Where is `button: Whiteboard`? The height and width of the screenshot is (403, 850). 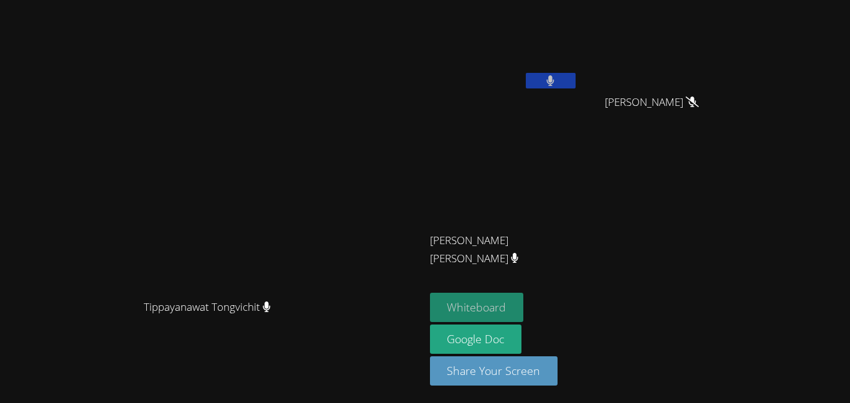
button: Whiteboard is located at coordinates (477, 307).